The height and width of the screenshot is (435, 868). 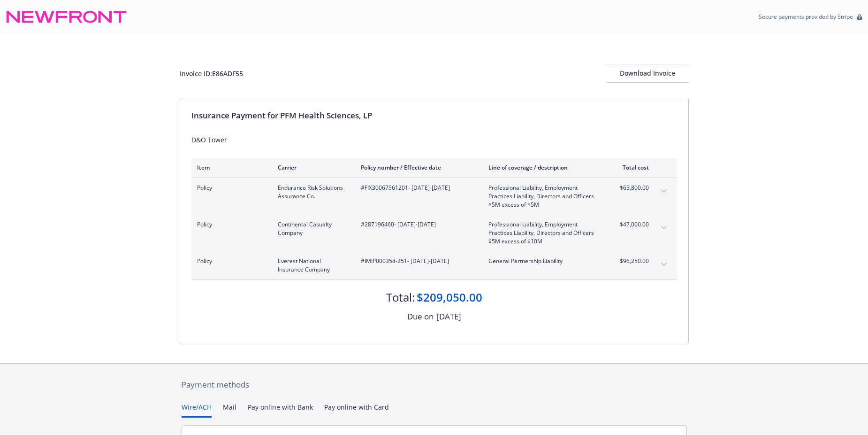 I want to click on button: Download Invoice, so click(x=648, y=73).